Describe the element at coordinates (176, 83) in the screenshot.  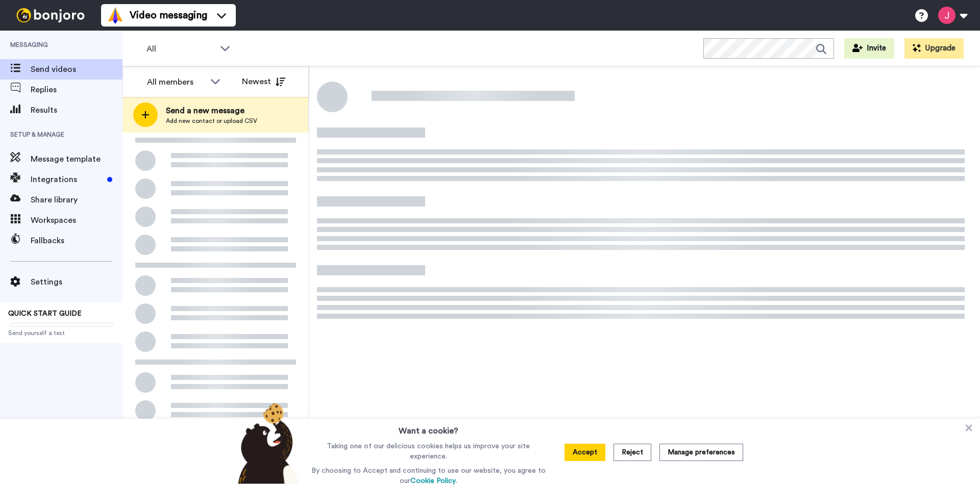
I see `div: All members` at that location.